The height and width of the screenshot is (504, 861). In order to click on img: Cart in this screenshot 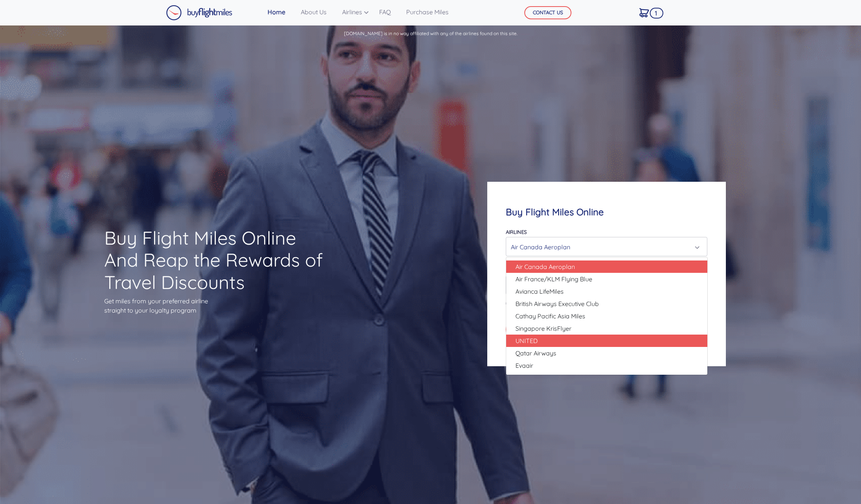, I will do `click(644, 12)`.